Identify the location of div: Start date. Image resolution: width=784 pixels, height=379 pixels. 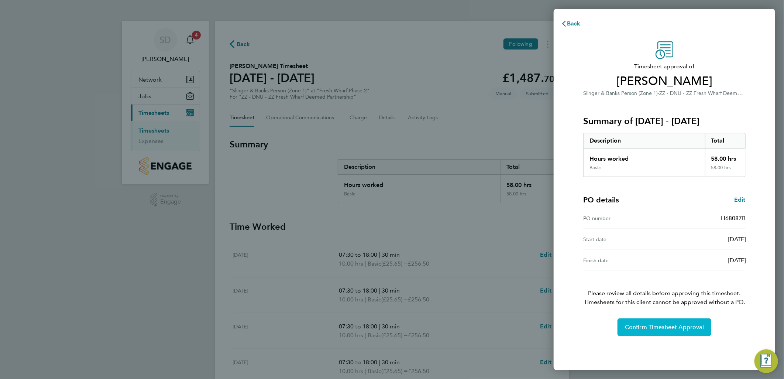
(624, 239).